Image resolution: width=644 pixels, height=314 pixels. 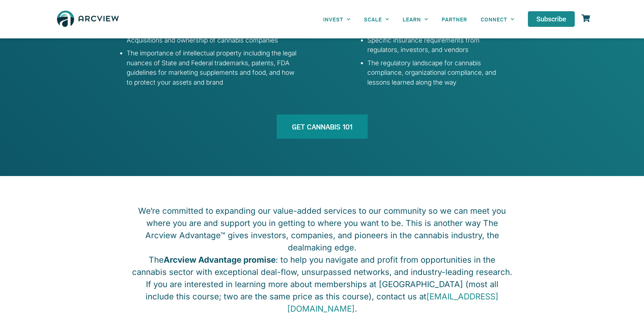 What do you see at coordinates (213, 68) in the screenshot?
I see `li: The importance of intellectual property including the legal nuances of State and Federal trademar...` at bounding box center [213, 68].